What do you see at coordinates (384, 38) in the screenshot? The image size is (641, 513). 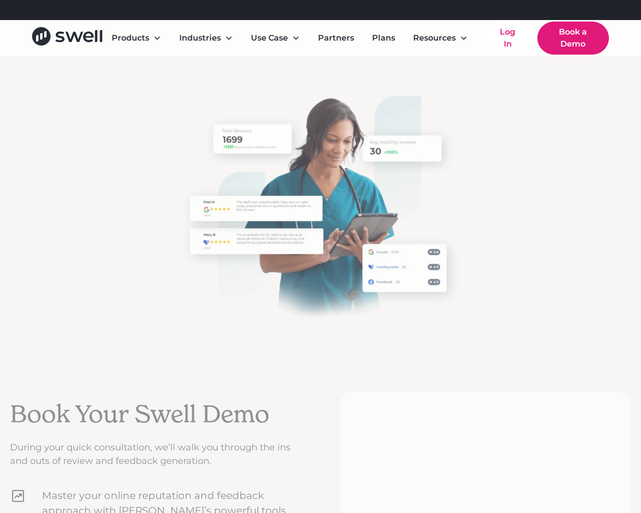 I see `a: Plans` at bounding box center [384, 38].